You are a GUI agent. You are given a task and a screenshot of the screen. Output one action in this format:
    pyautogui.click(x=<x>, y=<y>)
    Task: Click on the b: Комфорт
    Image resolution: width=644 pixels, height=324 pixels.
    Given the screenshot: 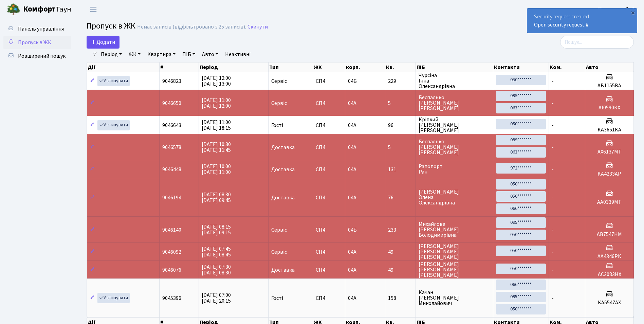 What is the action you would take?
    pyautogui.click(x=39, y=9)
    